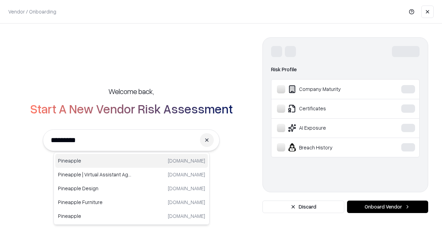 This screenshot has height=249, width=442. Describe the element at coordinates (329, 89) in the screenshot. I see `div: Company Maturity` at that location.